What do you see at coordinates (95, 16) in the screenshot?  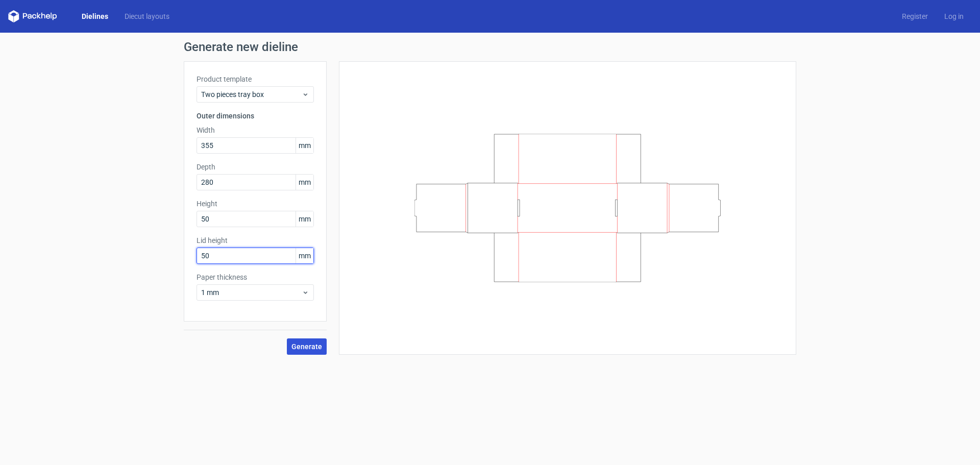 I see `a: Dielines` at bounding box center [95, 16].